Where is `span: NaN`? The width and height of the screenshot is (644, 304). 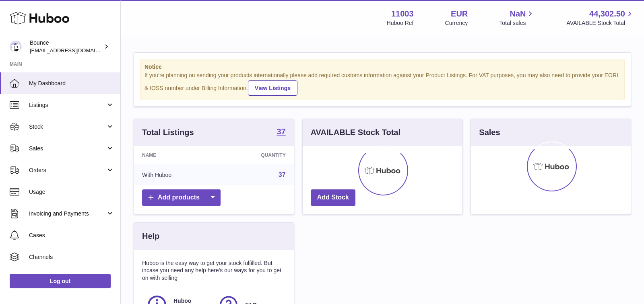
span: NaN is located at coordinates (518, 14).